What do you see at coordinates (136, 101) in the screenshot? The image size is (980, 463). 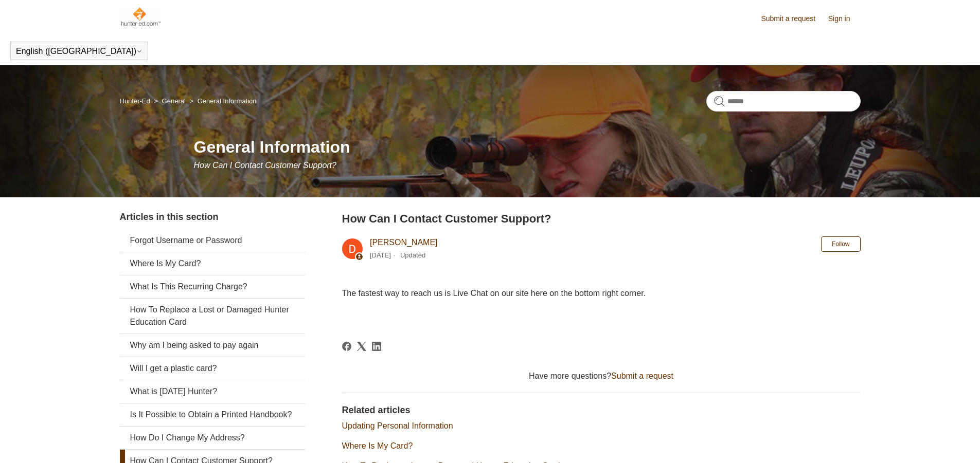 I see `li: Hunter-Ed` at bounding box center [136, 101].